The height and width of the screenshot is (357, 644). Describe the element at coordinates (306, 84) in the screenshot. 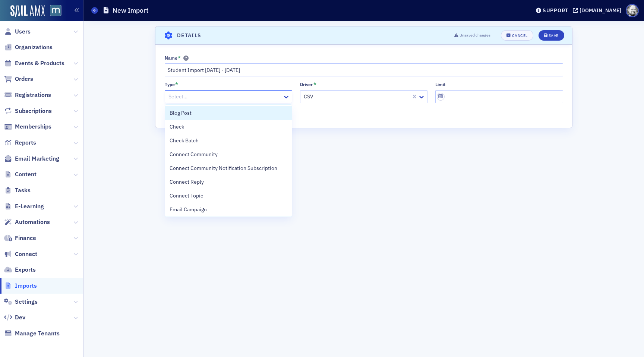

I see `div: Driver` at that location.